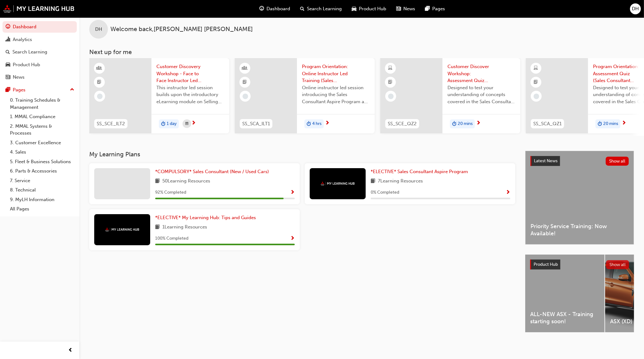 This screenshot has width=644, height=359. I want to click on a: search-iconSearch Learning, so click(321, 9).